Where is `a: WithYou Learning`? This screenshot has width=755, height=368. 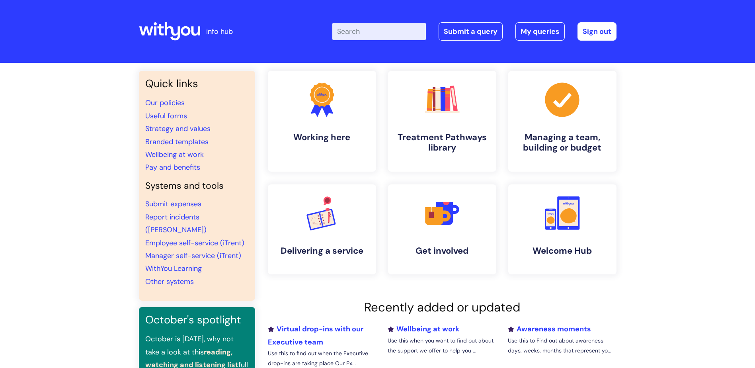
a: WithYou Learning is located at coordinates (174, 268).